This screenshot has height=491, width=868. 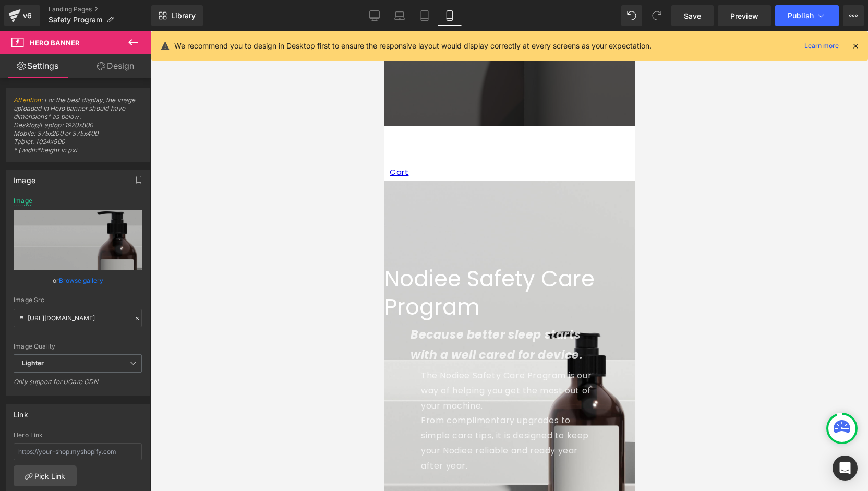 What do you see at coordinates (122, 359) in the screenshot?
I see `span: The Nodiee Safety Care Program is our way of helping you get the most out of your machine.` at bounding box center [122, 359].